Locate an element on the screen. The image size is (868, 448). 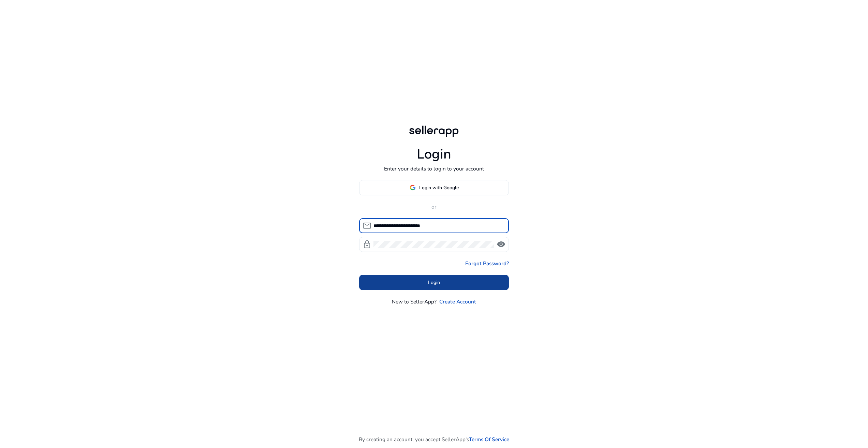
span: mail is located at coordinates (367, 225).